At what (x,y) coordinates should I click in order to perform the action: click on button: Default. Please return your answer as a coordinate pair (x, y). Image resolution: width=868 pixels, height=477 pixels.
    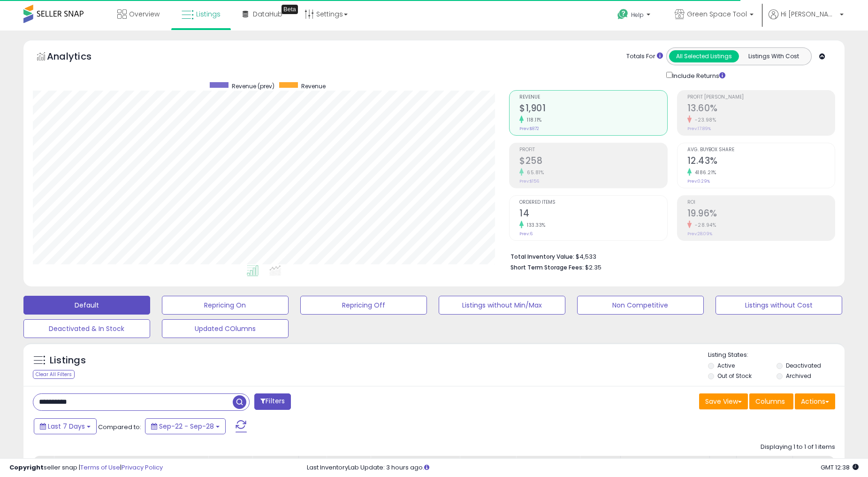
    Looking at the image, I should click on (87, 305).